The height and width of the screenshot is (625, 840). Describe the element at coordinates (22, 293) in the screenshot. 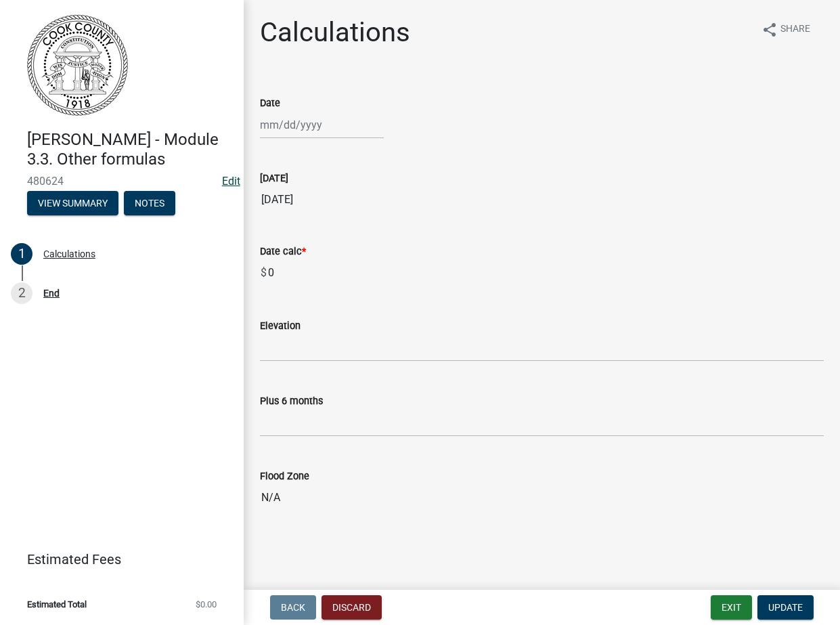

I see `div: 2` at that location.